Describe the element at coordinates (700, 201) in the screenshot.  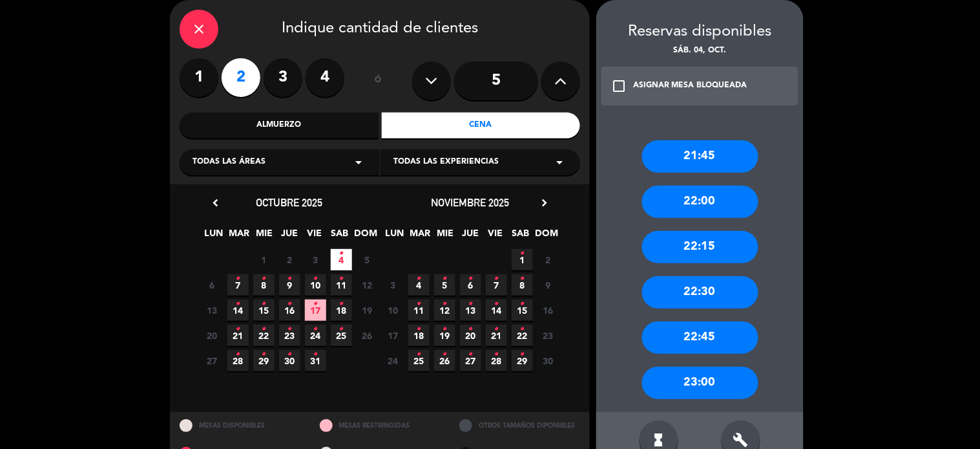
I see `div: 22:00` at that location.